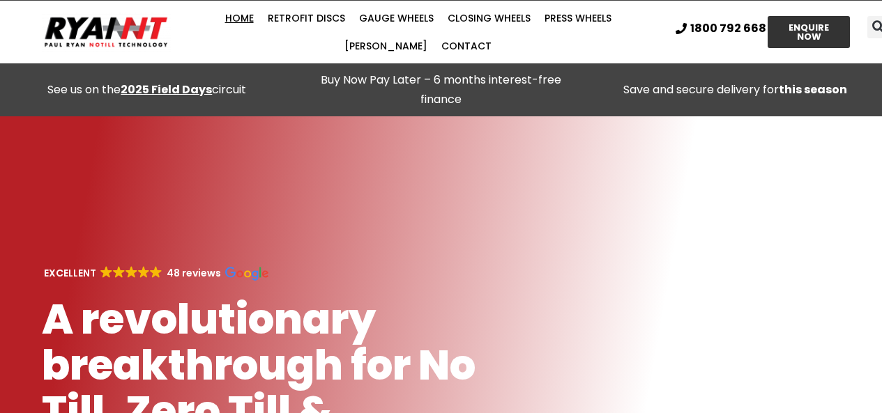 Image resolution: width=882 pixels, height=413 pixels. I want to click on p: Save and secure delivery for, so click(735, 90).